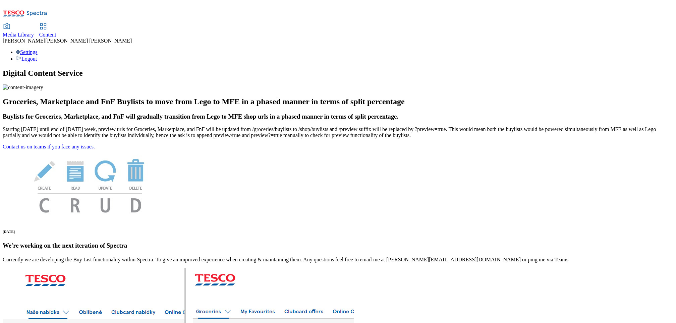  I want to click on h3: Buylists for Groceries, Marketplace, and FnF will gradually transition from Lego to MFE shop urls..., so click(338, 117).